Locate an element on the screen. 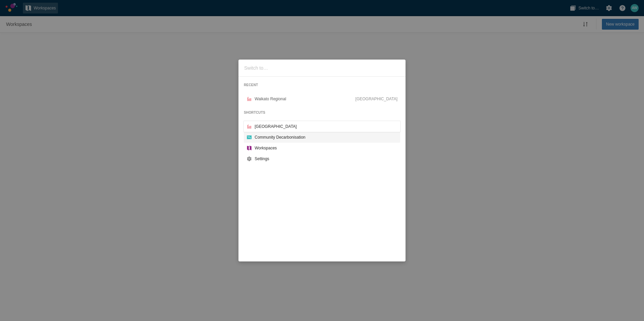 The height and width of the screenshot is (321, 644). a: Settings is located at coordinates (322, 159).